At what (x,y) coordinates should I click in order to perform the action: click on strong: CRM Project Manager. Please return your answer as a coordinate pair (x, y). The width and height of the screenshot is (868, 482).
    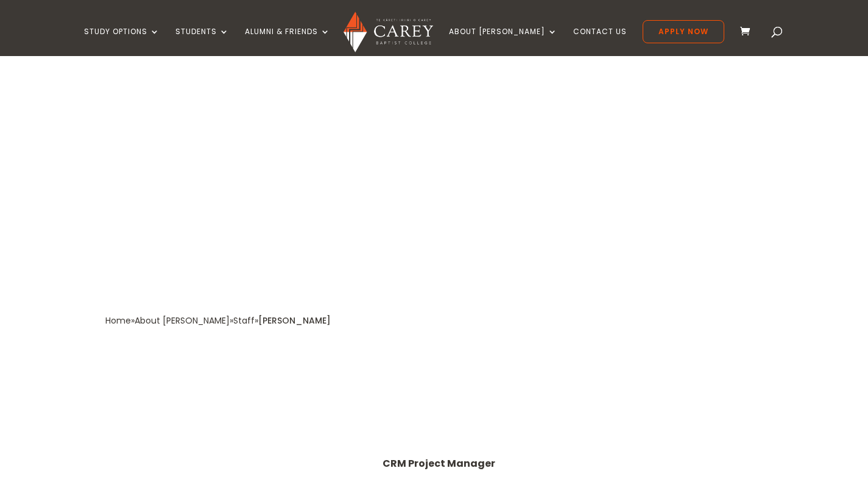
    Looking at the image, I should click on (438, 463).